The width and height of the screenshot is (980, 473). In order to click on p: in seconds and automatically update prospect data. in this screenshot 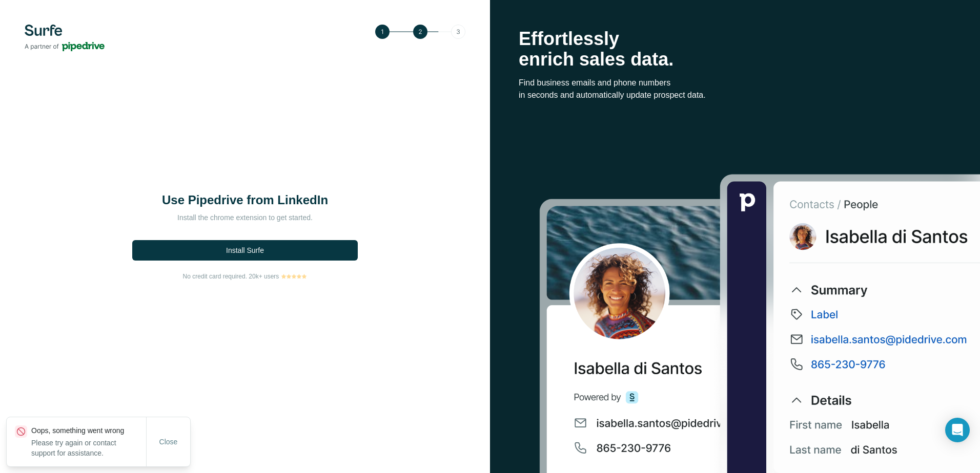, I will do `click(735, 95)`.